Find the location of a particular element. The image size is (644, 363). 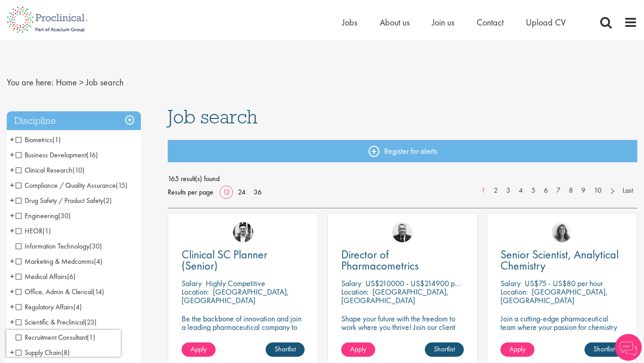

span: Medical Affairs is located at coordinates (46, 276).